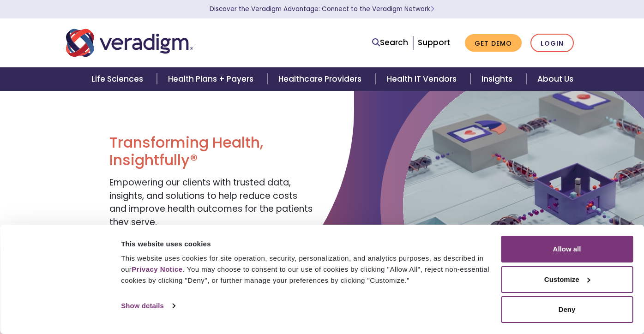  I want to click on button: Customize, so click(567, 279).